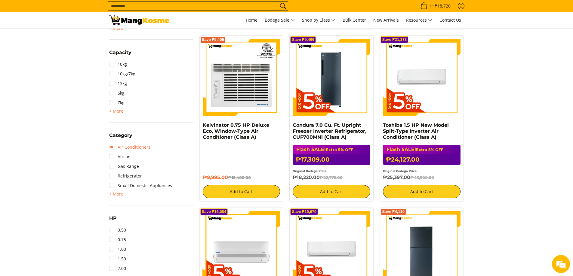 The image size is (573, 276). What do you see at coordinates (386, 20) in the screenshot?
I see `span: New Arrivals` at bounding box center [386, 20].